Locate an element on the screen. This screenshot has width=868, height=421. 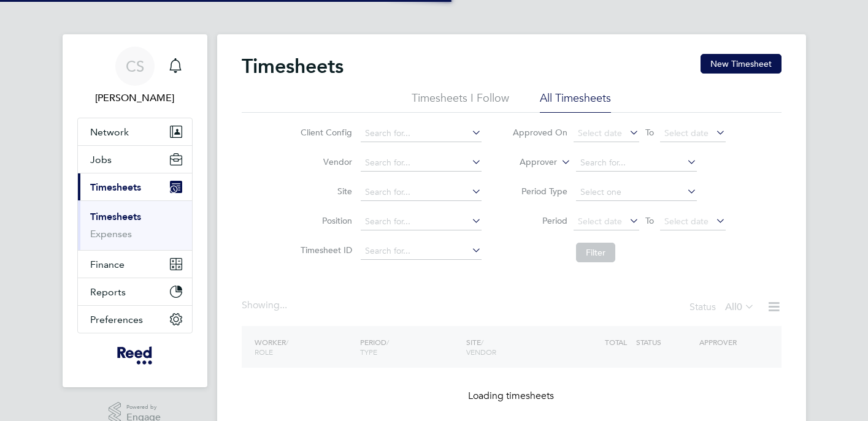
span: Preferences is located at coordinates (117, 320).